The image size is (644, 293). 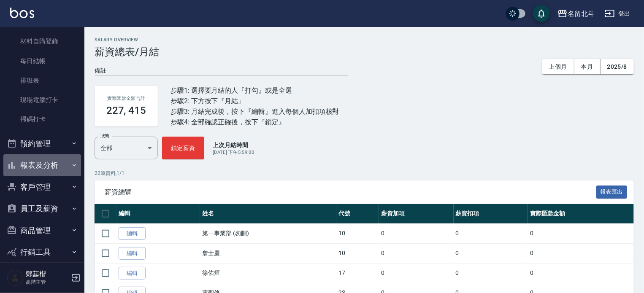 What do you see at coordinates (126, 148) in the screenshot?
I see `div: 全部` at bounding box center [126, 148].